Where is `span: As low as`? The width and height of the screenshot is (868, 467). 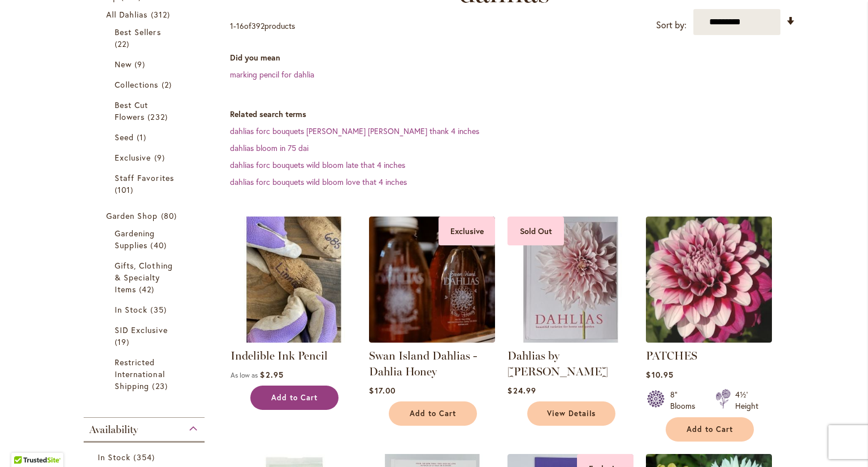 span: As low as is located at coordinates (244, 375).